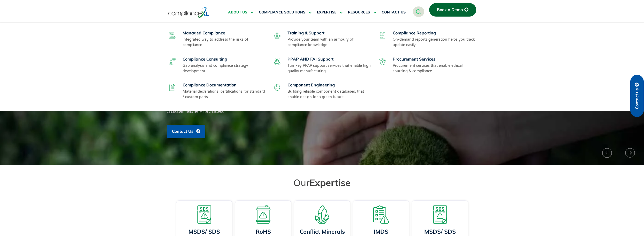  Describe the element at coordinates (282, 13) in the screenshot. I see `span: COMPLIANCE SOLUTIONS` at that location.